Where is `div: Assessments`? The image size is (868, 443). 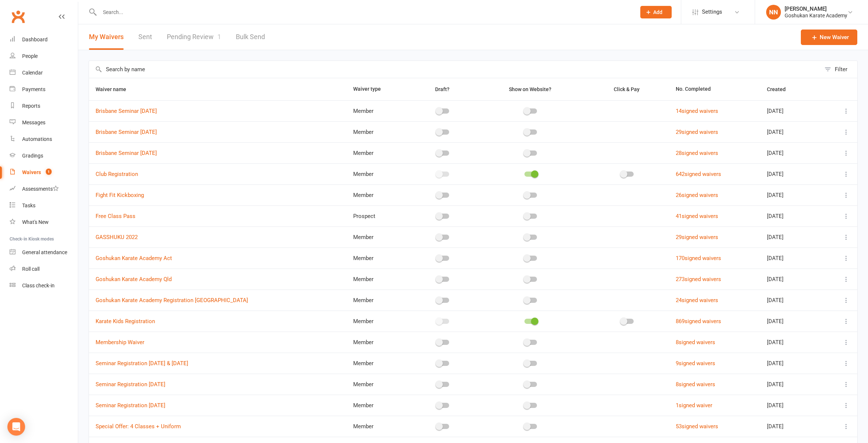 div: Assessments is located at coordinates (40, 189).